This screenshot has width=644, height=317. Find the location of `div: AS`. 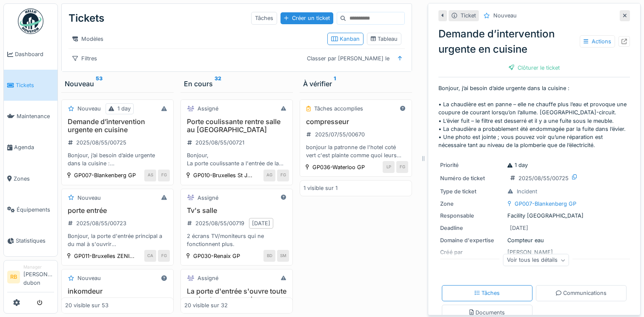

div: AS is located at coordinates (150, 176).